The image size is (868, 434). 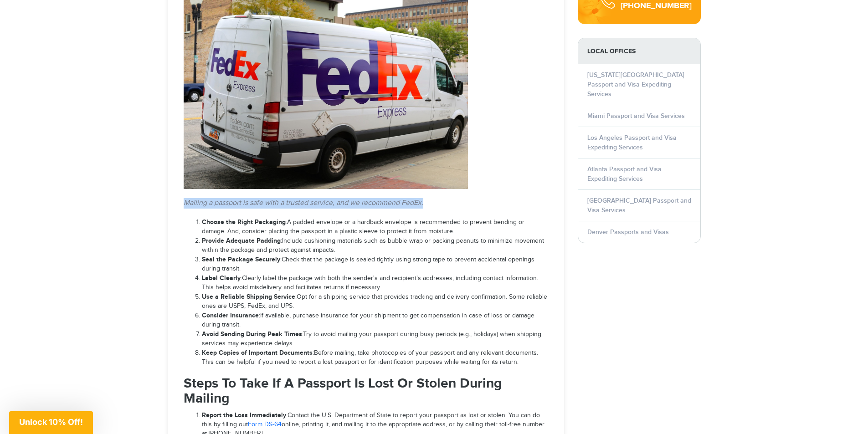 What do you see at coordinates (375, 283) in the screenshot?
I see `li: Clearly label the package with both the sender's and recipient's addresses, including contact inf...` at bounding box center [375, 283].